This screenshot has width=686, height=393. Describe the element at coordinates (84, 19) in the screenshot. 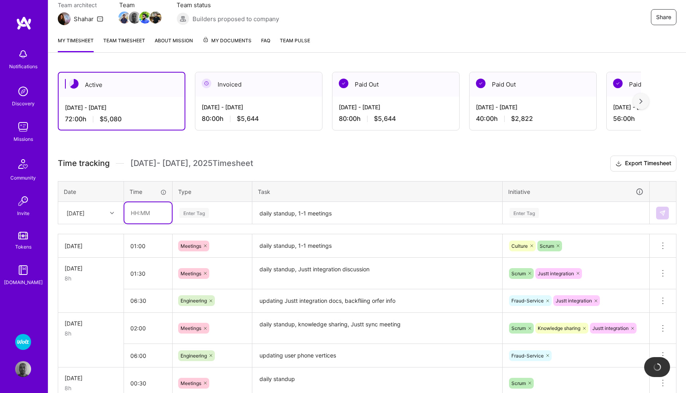

I see `div: Shahar` at that location.